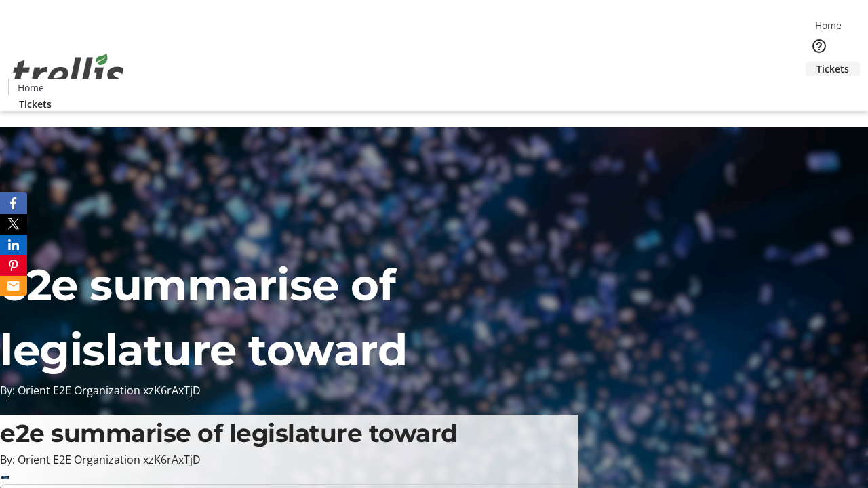 This screenshot has width=868, height=488. Describe the element at coordinates (819, 46) in the screenshot. I see `button: Help` at that location.